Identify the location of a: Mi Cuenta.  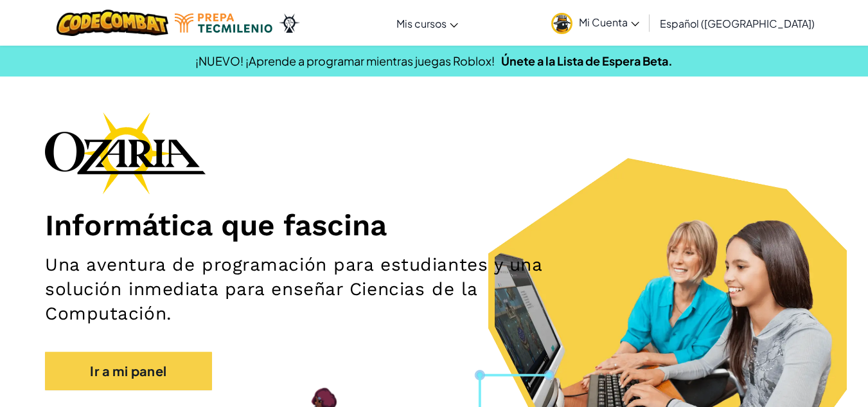
(595, 22).